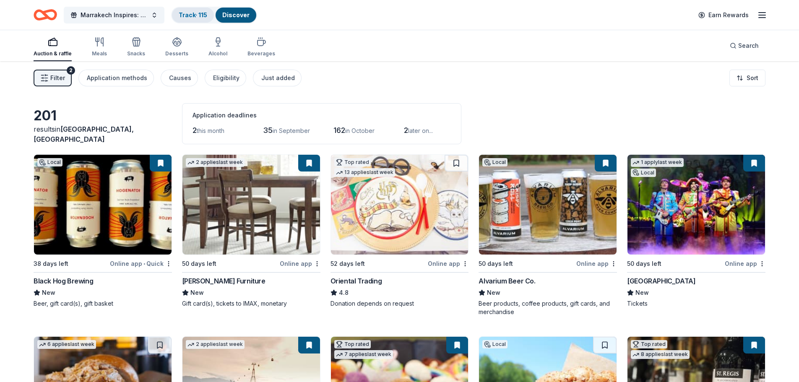 Image resolution: width=799 pixels, height=382 pixels. I want to click on div: 201, so click(103, 116).